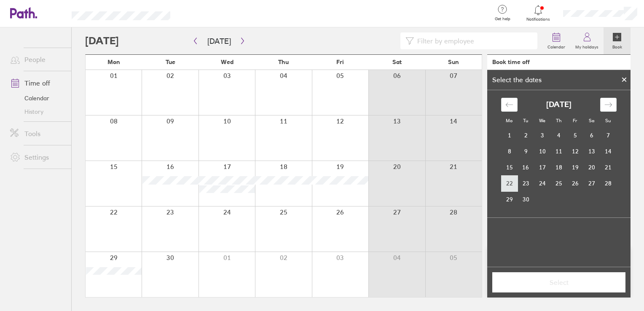 The image size is (644, 311). I want to click on td: Choose Friday, September 26, 2025 as your check-in date. It’s available., so click(575, 183).